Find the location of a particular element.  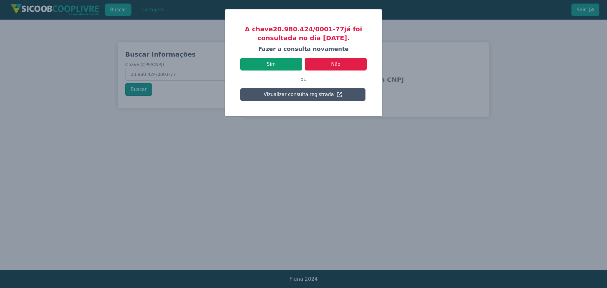

p: ou is located at coordinates (304, 79).